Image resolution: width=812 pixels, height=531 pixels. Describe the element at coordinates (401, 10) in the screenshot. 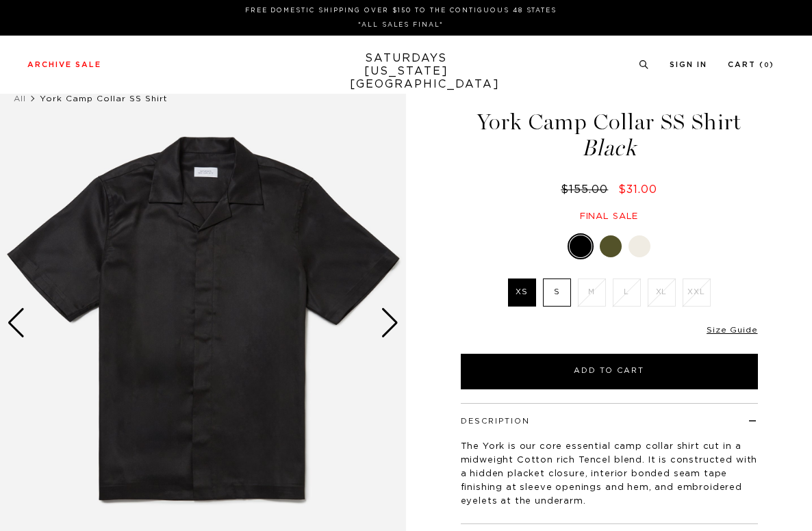

I see `p: FREE DOMESTIC SHIPPING OVER $150 TO THE CONTIGUOUS 48 STATES` at that location.